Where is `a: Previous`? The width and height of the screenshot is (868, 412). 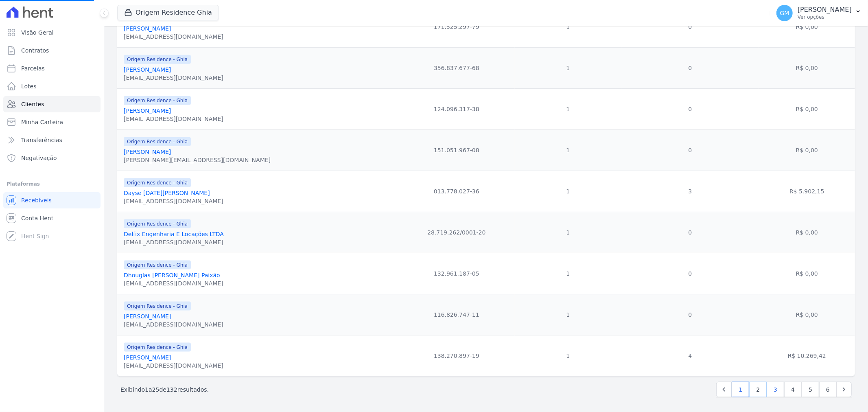 a: Previous is located at coordinates (724, 389).